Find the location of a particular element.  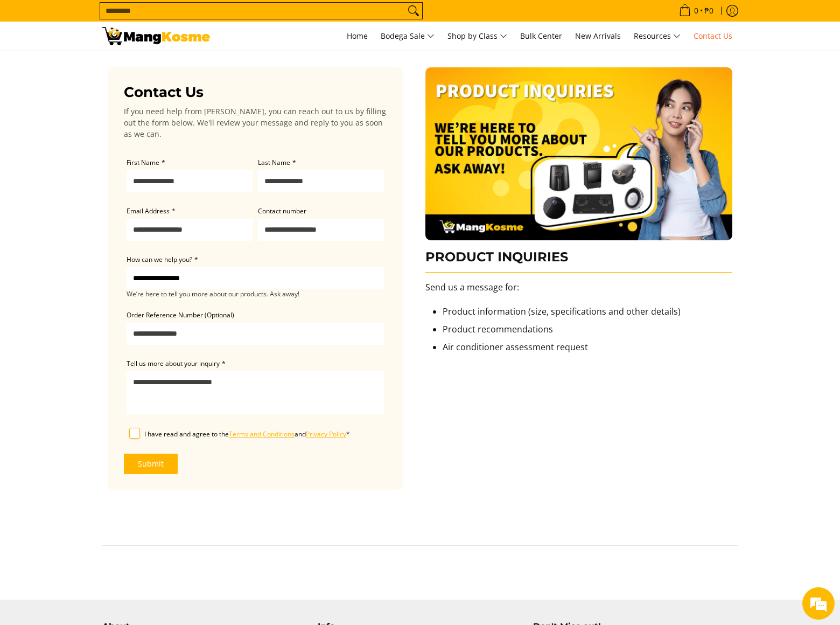

span: New Arrivals is located at coordinates (598, 35).